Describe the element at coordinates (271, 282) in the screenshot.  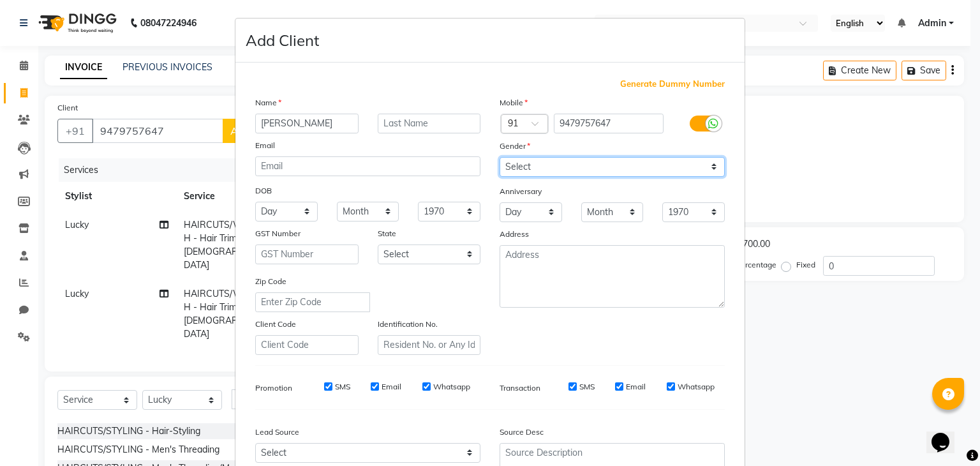
I see `label: Zip Code` at that location.